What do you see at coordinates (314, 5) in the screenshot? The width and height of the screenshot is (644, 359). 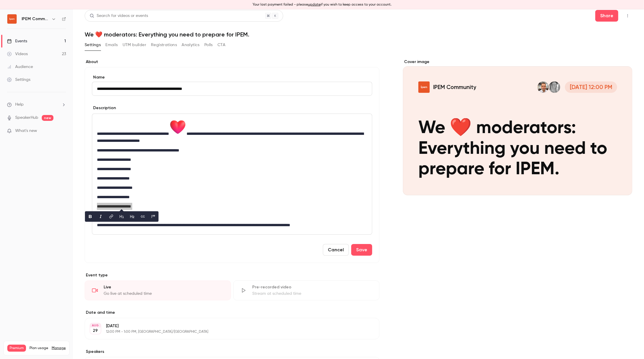 I see `button: update` at bounding box center [314, 5].